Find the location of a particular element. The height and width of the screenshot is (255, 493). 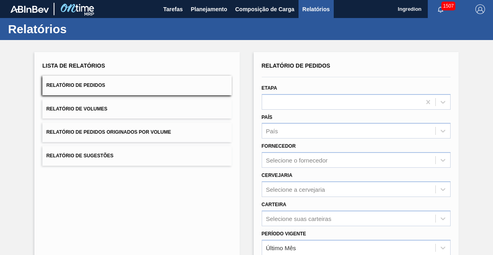

img: Logout is located at coordinates (480, 9).